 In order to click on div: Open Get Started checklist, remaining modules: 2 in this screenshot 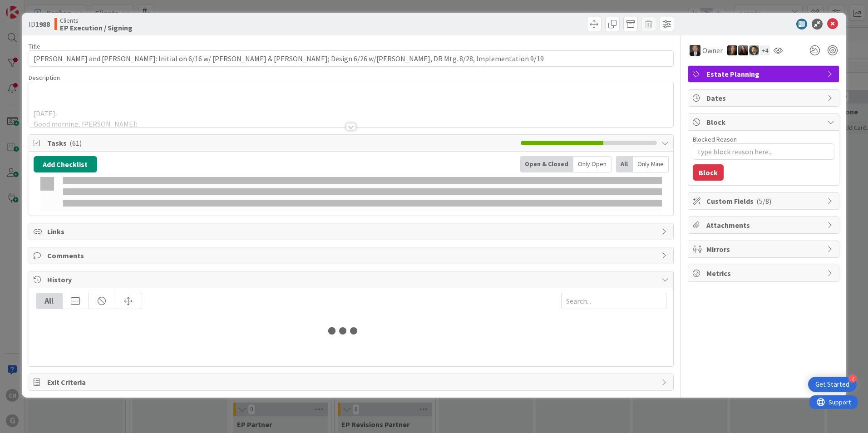, I will do `click(832, 385)`.